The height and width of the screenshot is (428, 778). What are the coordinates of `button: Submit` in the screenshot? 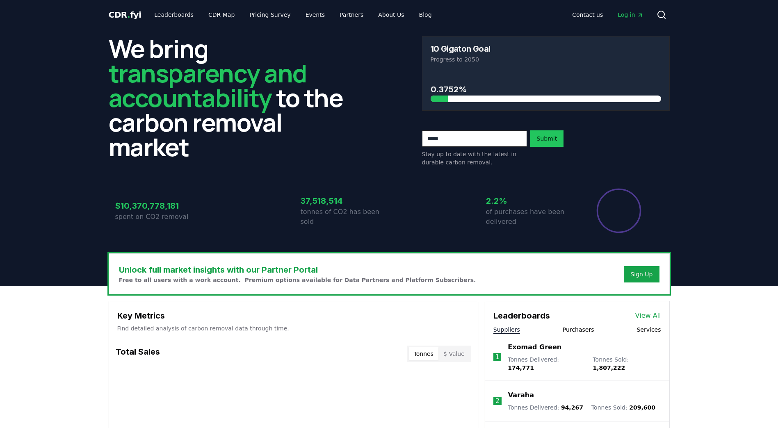 It's located at (547, 139).